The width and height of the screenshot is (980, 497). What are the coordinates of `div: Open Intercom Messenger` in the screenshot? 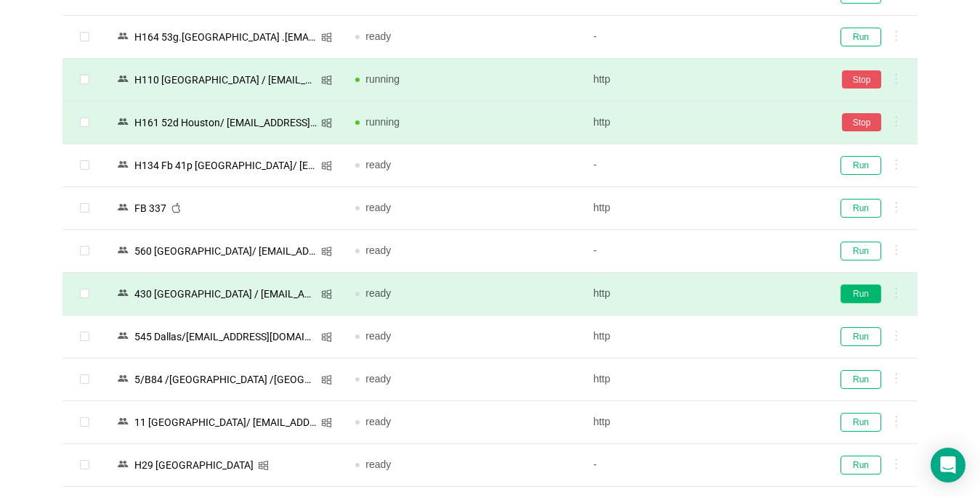 It's located at (948, 465).